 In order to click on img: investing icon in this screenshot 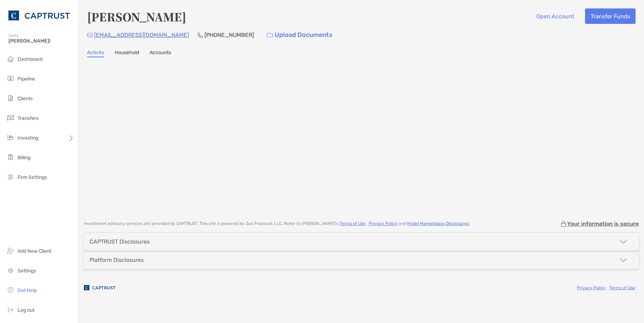, I will do `click(11, 137)`.